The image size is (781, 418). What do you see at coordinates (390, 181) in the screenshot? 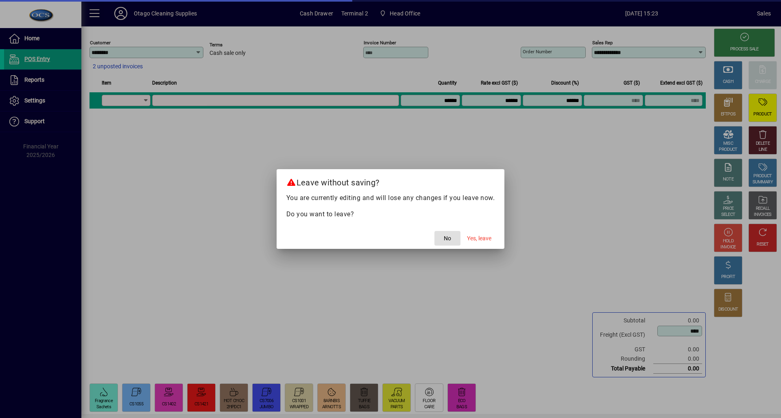
I see `h2: Leave without saving?` at bounding box center [390, 181].